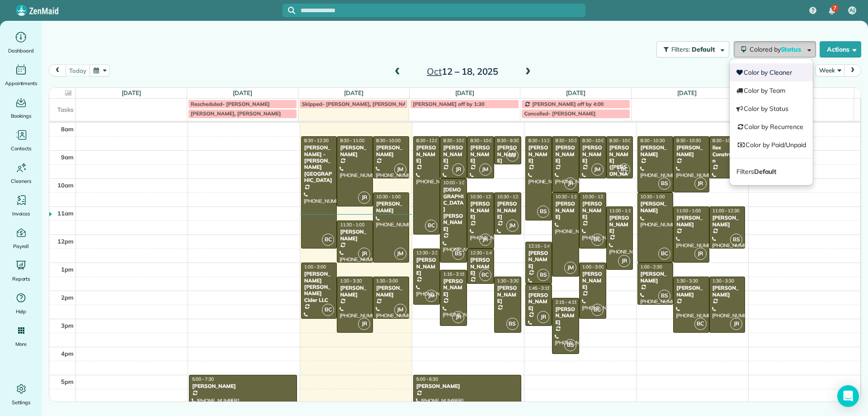 This screenshot has width=868, height=416. I want to click on button: Focus search, so click(289, 10).